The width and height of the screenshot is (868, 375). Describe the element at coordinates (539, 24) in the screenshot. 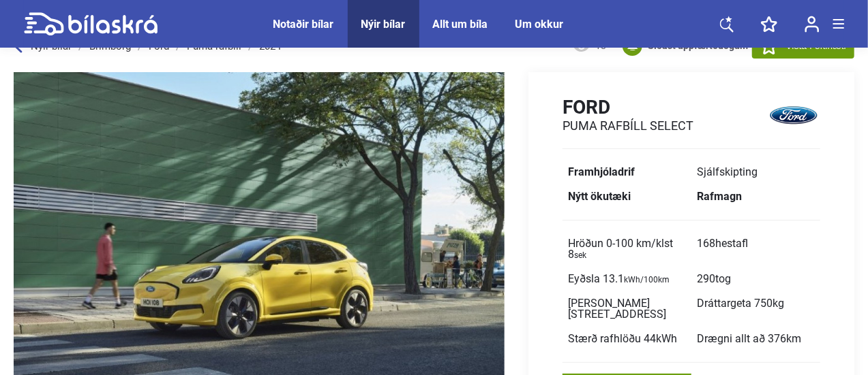

I see `div: Um okkur` at that location.